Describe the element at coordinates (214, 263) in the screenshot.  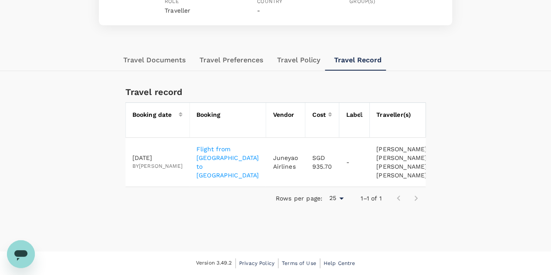
I see `span: Version 3.49.2` at that location.